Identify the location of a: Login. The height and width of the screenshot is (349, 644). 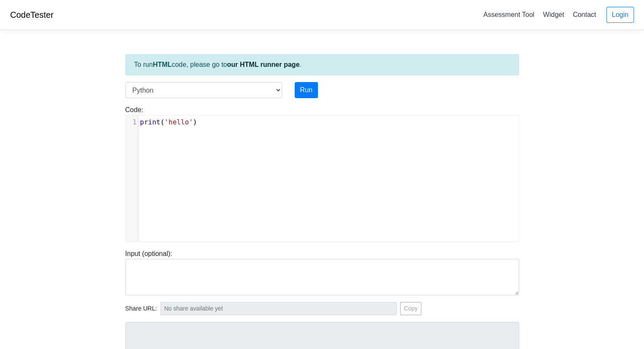
(620, 15).